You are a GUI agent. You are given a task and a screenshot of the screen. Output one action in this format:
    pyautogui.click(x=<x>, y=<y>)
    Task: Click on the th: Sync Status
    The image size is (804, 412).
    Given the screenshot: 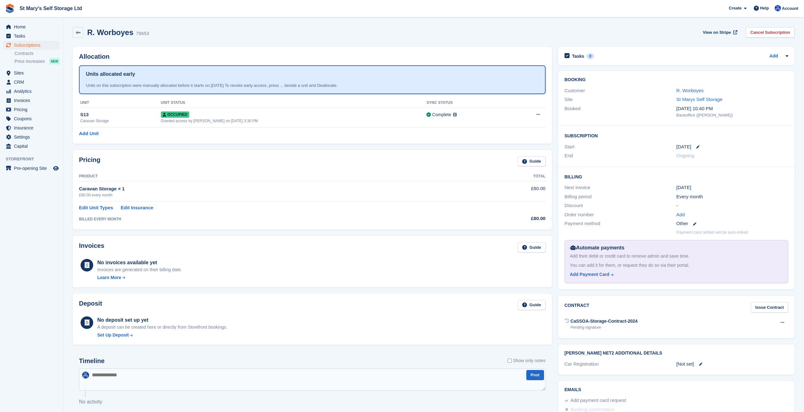 What is the action you would take?
    pyautogui.click(x=468, y=103)
    